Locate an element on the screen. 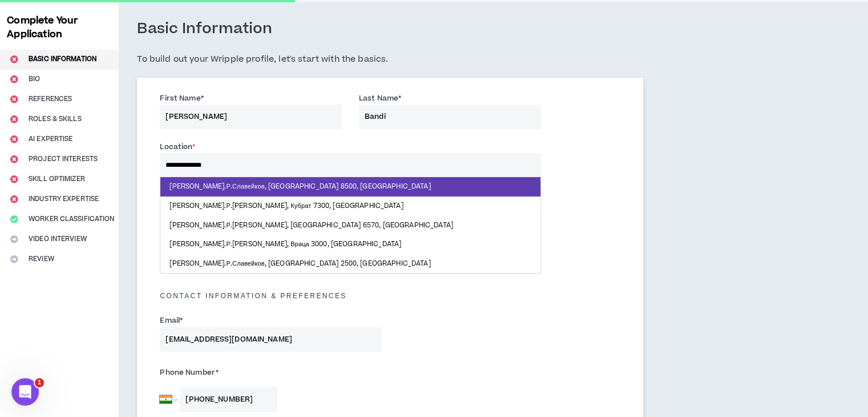 This screenshot has height=417, width=868. label: Location is located at coordinates (178, 147).